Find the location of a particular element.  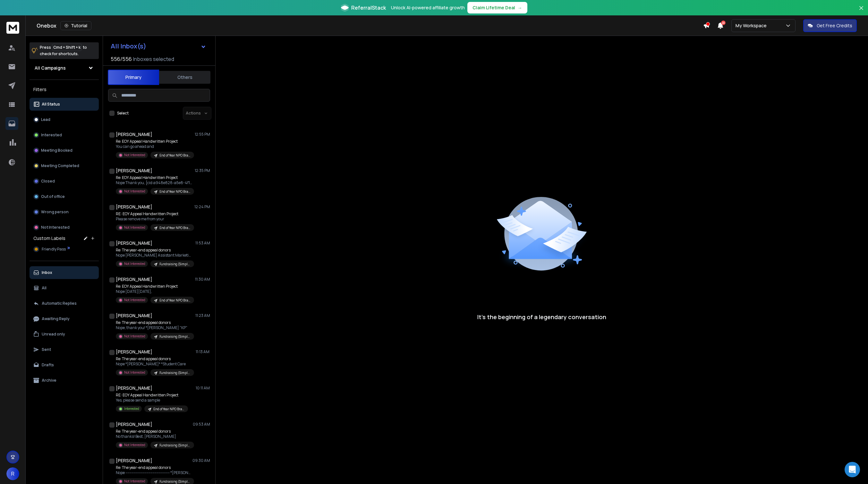

button: Inbox is located at coordinates (64, 273).